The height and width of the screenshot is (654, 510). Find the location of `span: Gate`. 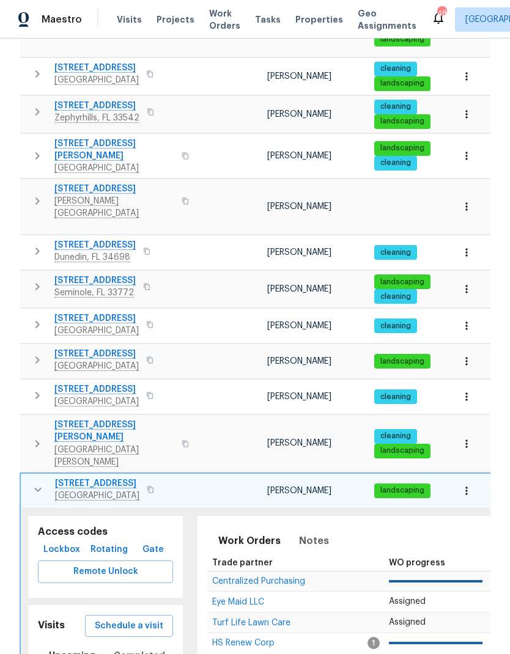

span: Gate is located at coordinates (153, 550).